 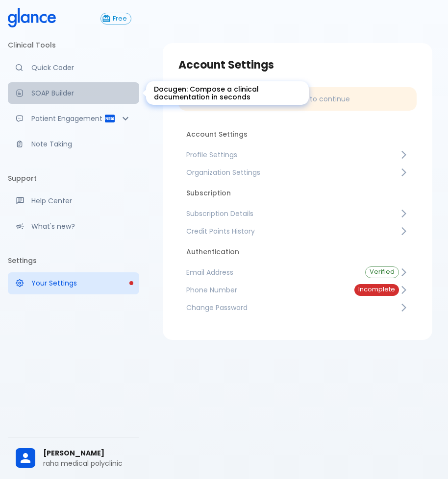 What do you see at coordinates (292, 213) in the screenshot?
I see `span: Subscription Details` at bounding box center [292, 213].